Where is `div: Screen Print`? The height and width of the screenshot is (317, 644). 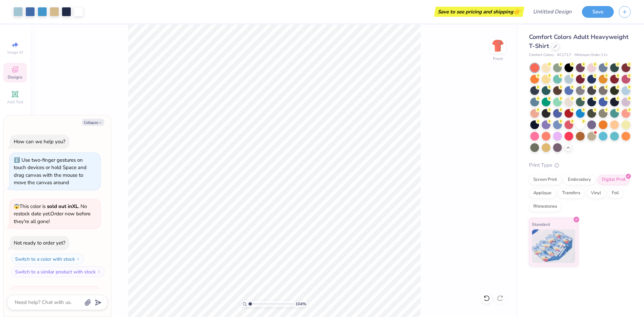 div: Screen Print is located at coordinates (545, 180).